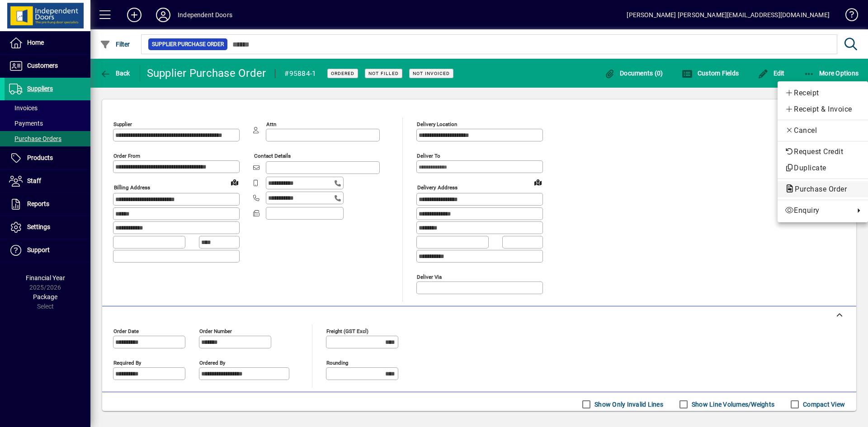 Image resolution: width=868 pixels, height=427 pixels. What do you see at coordinates (817, 211) in the screenshot?
I see `span: Enquiry` at bounding box center [817, 211].